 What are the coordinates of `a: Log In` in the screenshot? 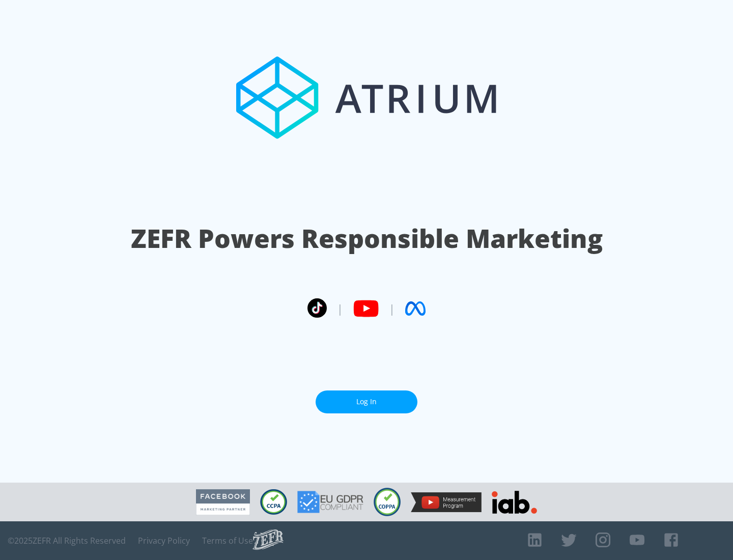 It's located at (366, 401).